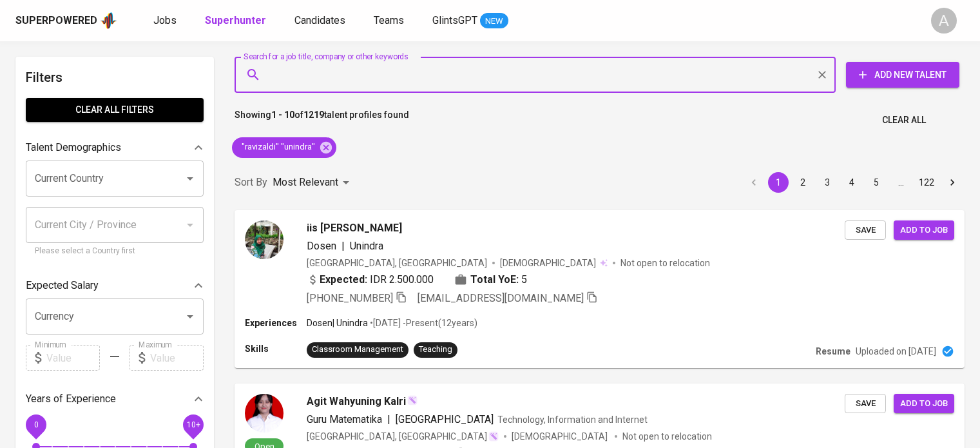  I want to click on span: "ravizaldi" "unindra", so click(277, 147).